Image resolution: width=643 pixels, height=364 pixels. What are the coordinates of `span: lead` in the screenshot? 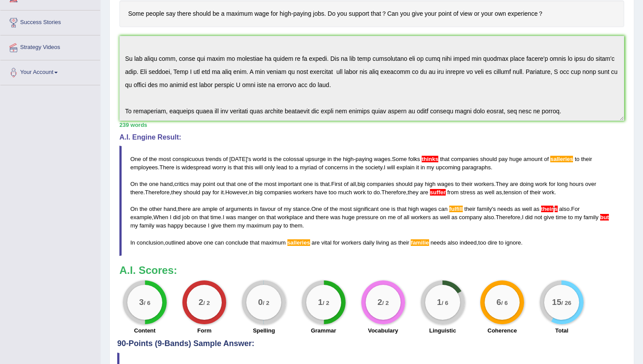 It's located at (281, 167).